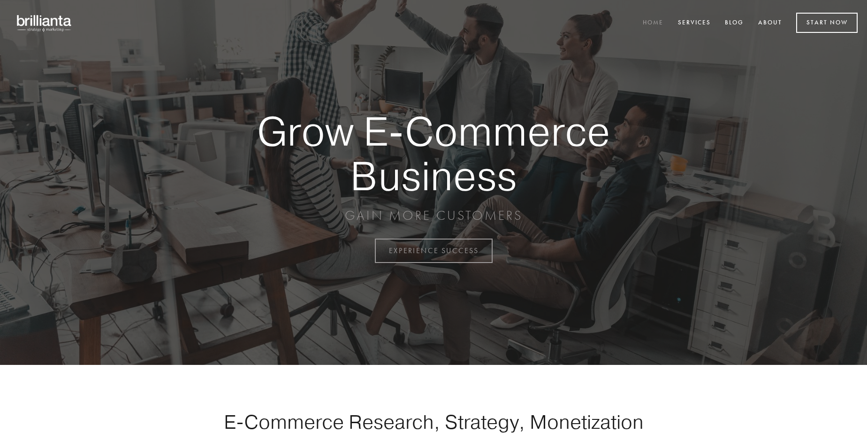  I want to click on a: Home, so click(653, 23).